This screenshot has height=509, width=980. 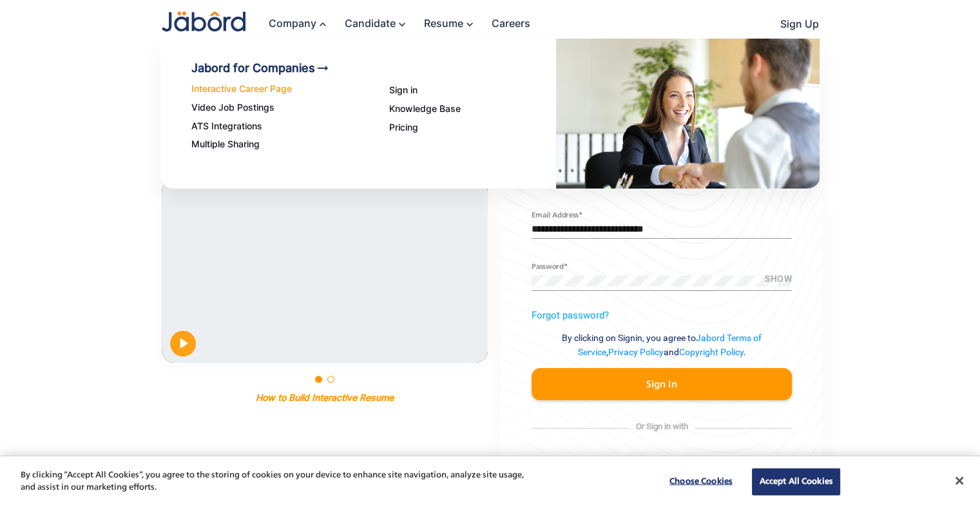 What do you see at coordinates (793, 24) in the screenshot?
I see `a: Sign Up` at bounding box center [793, 24].